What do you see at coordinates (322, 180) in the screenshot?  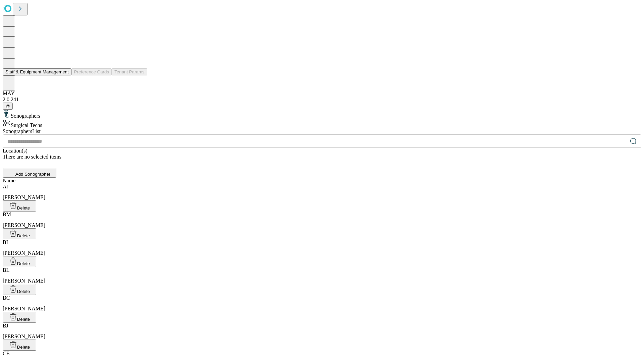 I see `div: Name` at bounding box center [322, 180].